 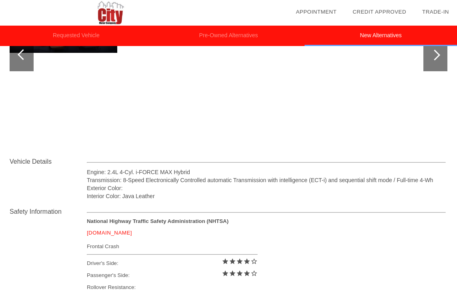 I want to click on a: Trade-In, so click(x=436, y=12).